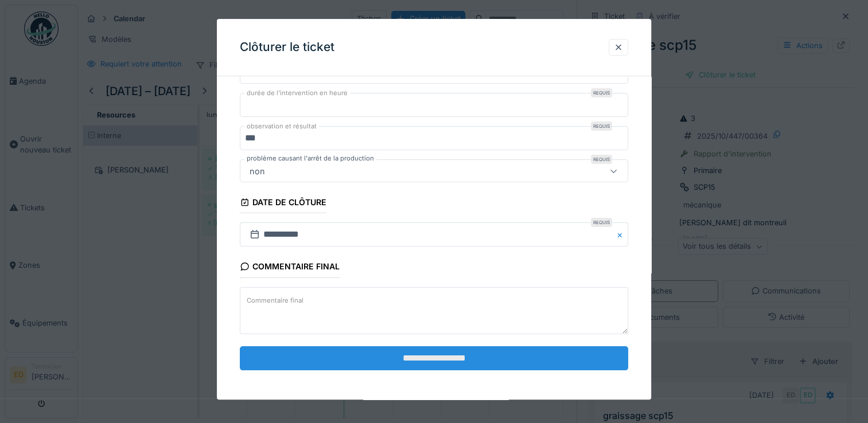 This screenshot has width=868, height=423. Describe the element at coordinates (275, 300) in the screenshot. I see `label: Commentaire final` at that location.